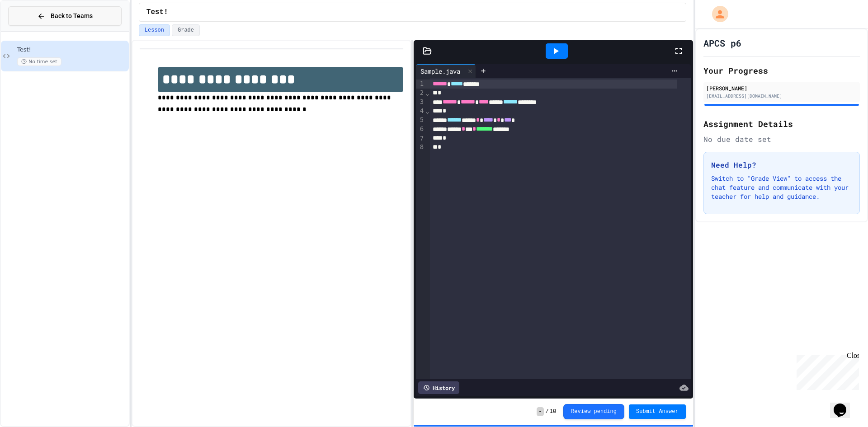 The width and height of the screenshot is (868, 427). I want to click on span: No time set, so click(39, 62).